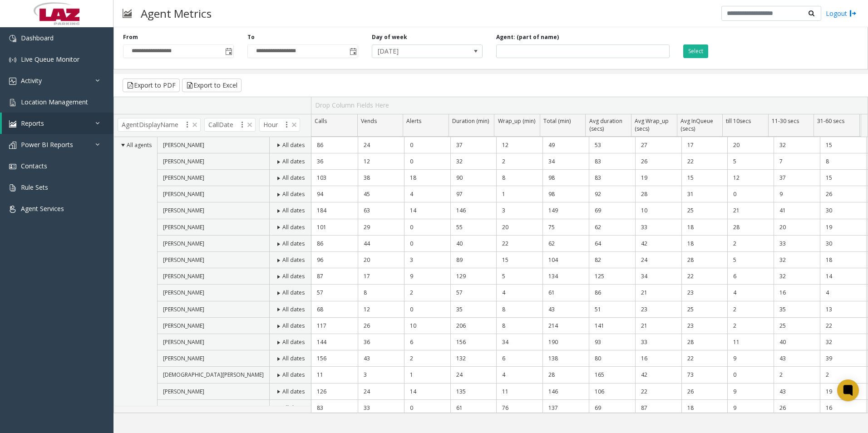  What do you see at coordinates (280, 125) in the screenshot?
I see `span: Hour` at bounding box center [280, 125].